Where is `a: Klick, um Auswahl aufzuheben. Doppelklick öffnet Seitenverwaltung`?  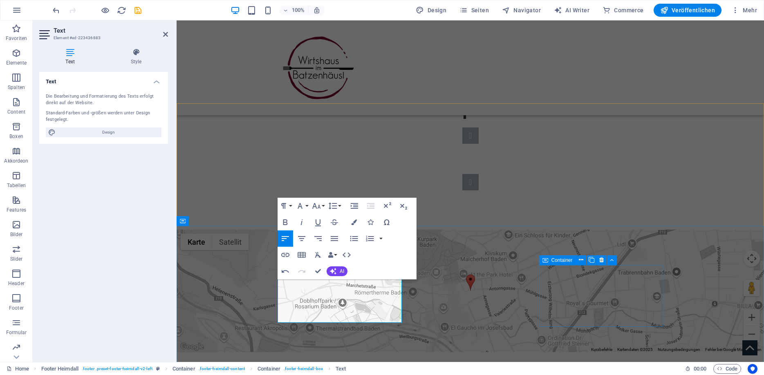 a: Klick, um Auswahl aufzuheben. Doppelklick öffnet Seitenverwaltung is located at coordinates (18, 369).